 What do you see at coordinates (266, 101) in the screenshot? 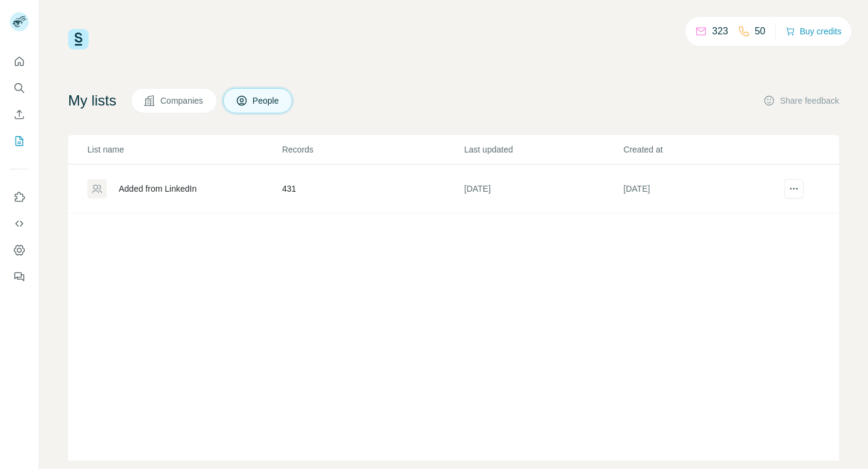
I see `span: People` at bounding box center [266, 101].